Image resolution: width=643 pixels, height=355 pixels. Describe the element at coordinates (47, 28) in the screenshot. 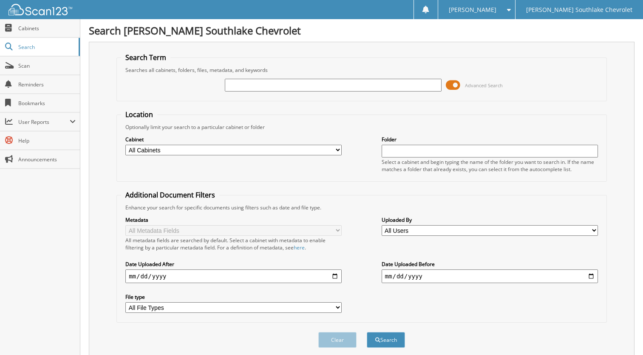

I see `span: Cabinets` at that location.